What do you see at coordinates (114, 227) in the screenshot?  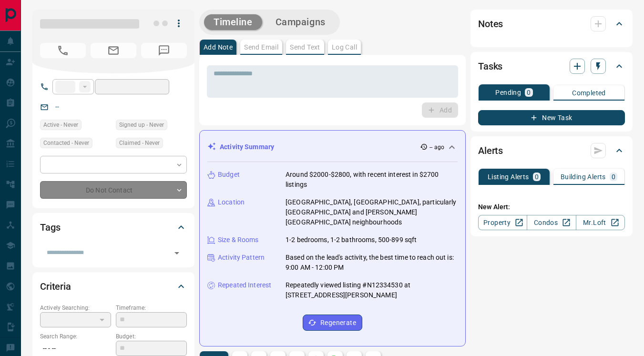 I see `div: Tags` at bounding box center [114, 227].